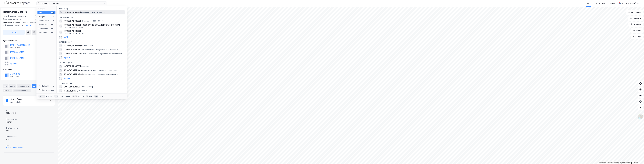 This screenshot has width=644, height=164. Describe the element at coordinates (92, 21) in the screenshot. I see `span: Eiendom • 301-207-139-0-0` at that location.